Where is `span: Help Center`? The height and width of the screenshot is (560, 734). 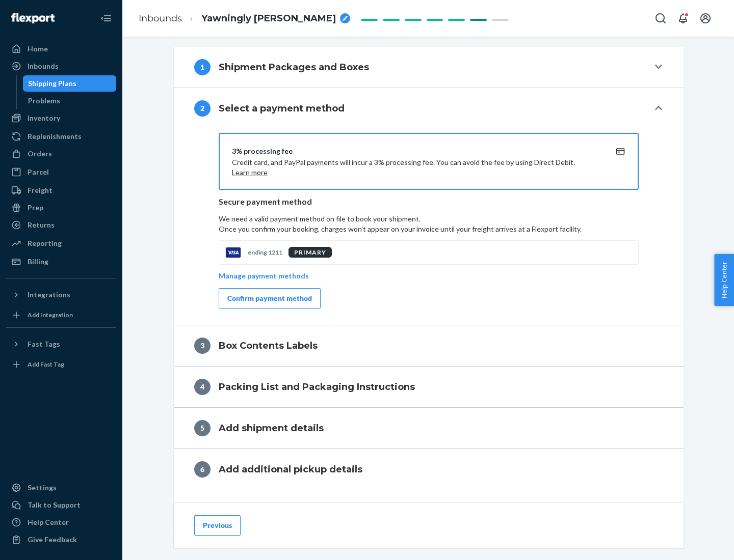
span: Help Center is located at coordinates (724, 280).